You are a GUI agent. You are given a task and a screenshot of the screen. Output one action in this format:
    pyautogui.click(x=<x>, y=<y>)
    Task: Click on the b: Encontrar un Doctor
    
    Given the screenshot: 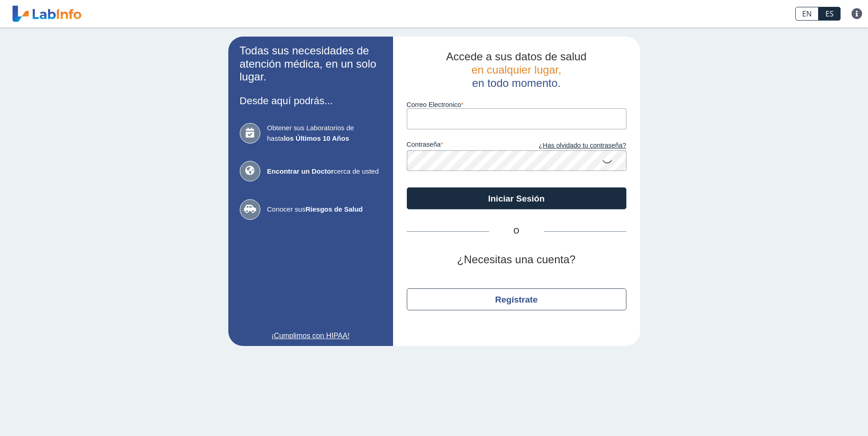 What is the action you would take?
    pyautogui.click(x=300, y=171)
    